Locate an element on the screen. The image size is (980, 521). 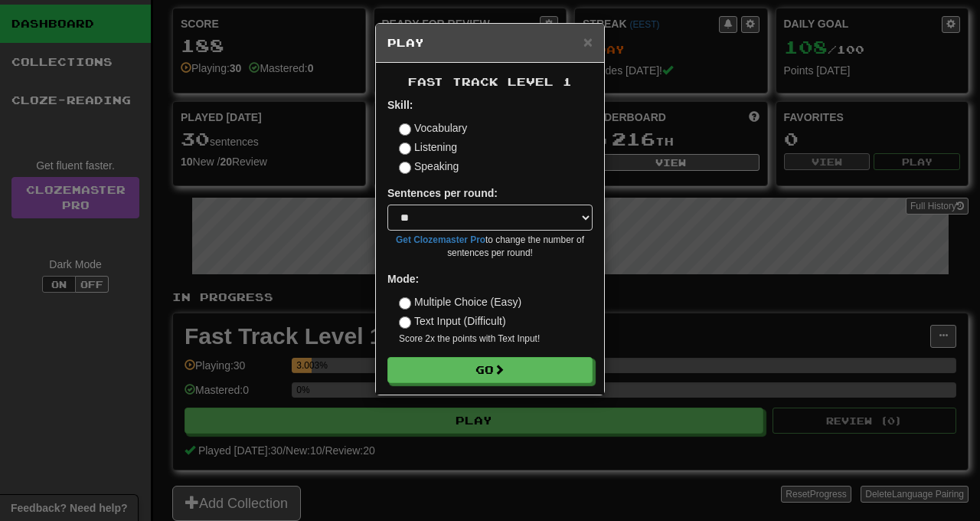
label: Listening is located at coordinates (428, 147).